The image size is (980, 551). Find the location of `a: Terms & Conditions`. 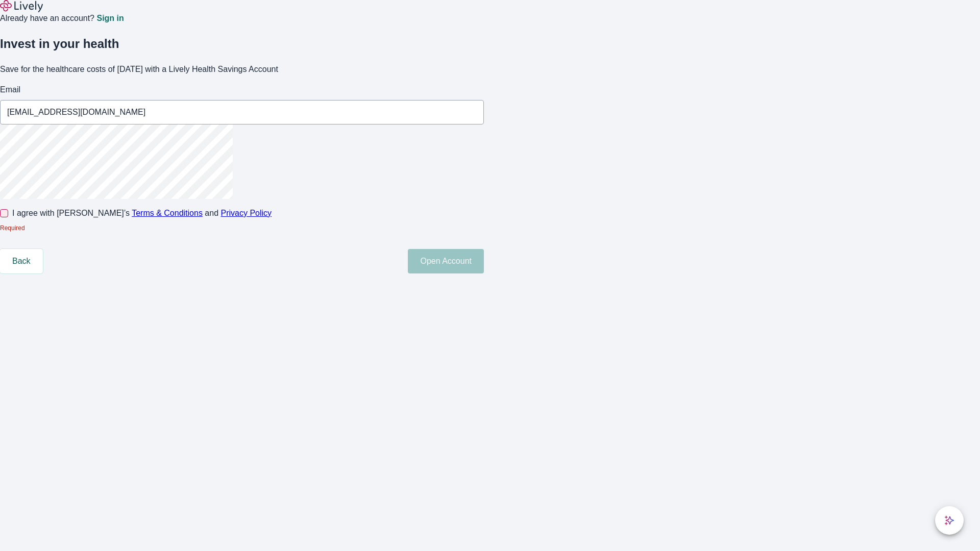

a: Terms & Conditions is located at coordinates (167, 213).